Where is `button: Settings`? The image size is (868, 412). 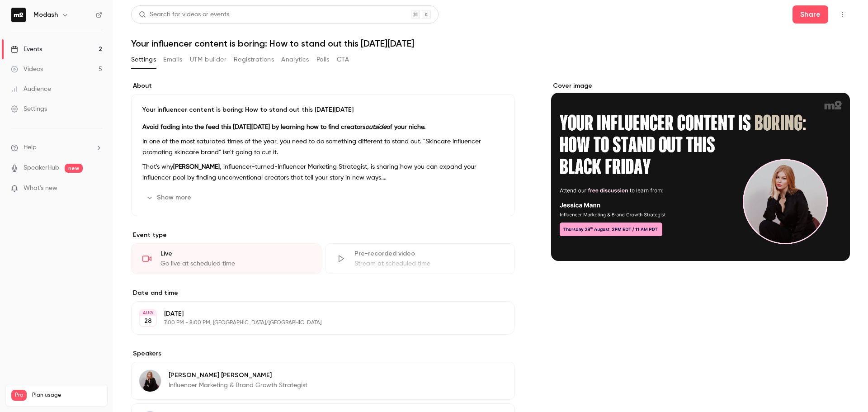 button: Settings is located at coordinates (143, 60).